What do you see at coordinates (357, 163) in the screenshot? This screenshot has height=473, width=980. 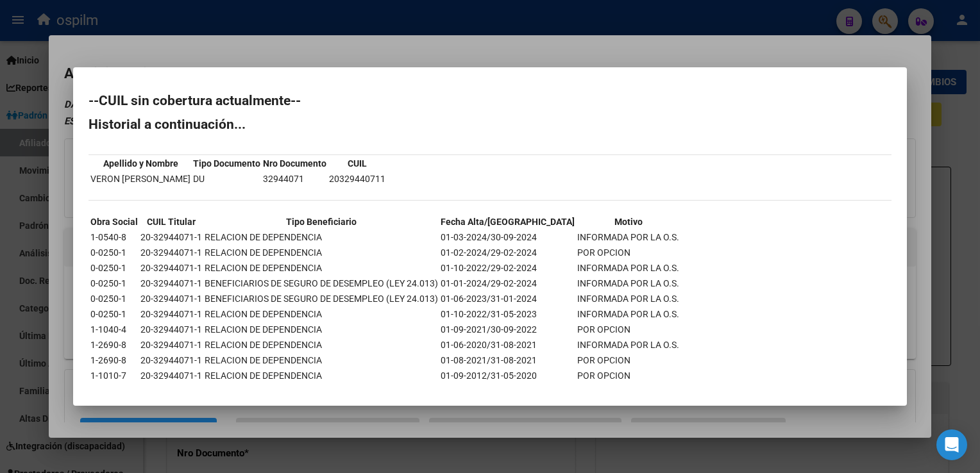 I see `th: CUIL` at bounding box center [357, 163].